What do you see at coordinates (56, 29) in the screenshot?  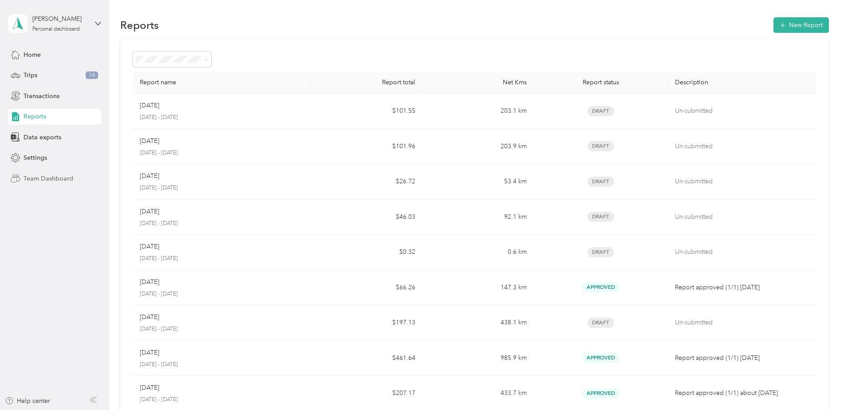 I see `div: Personal dashboard` at bounding box center [56, 29].